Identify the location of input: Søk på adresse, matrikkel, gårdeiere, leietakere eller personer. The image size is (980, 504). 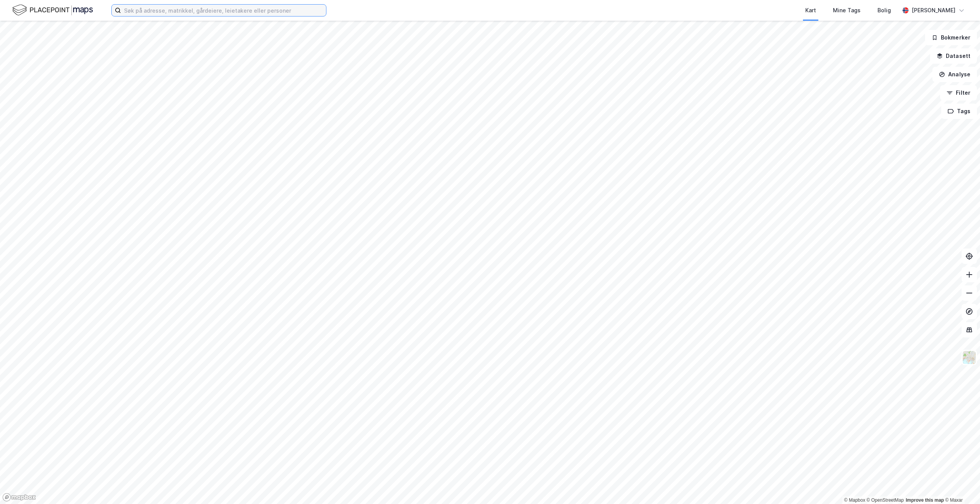
(223, 10).